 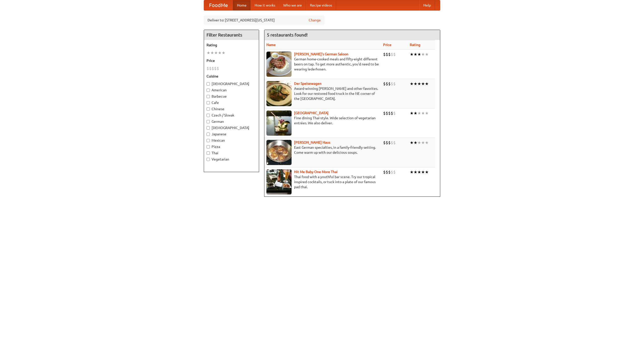 I want to click on input: Barbecue, so click(x=208, y=96).